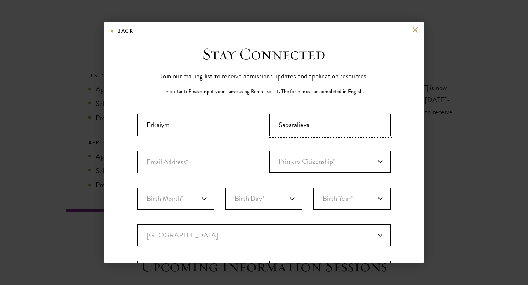  What do you see at coordinates (121, 31) in the screenshot?
I see `button: Back` at bounding box center [121, 31].